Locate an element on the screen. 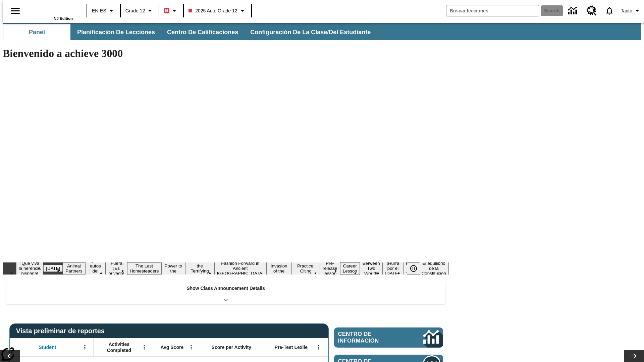  button: Slide 5 ¡Fuera! ¡Es privado! is located at coordinates (116, 268).